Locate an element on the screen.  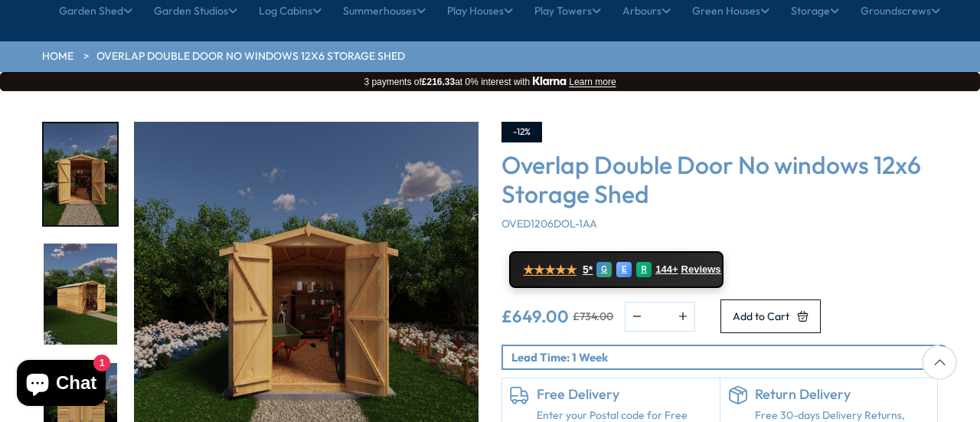
h6: Return Delivery is located at coordinates (842, 394).